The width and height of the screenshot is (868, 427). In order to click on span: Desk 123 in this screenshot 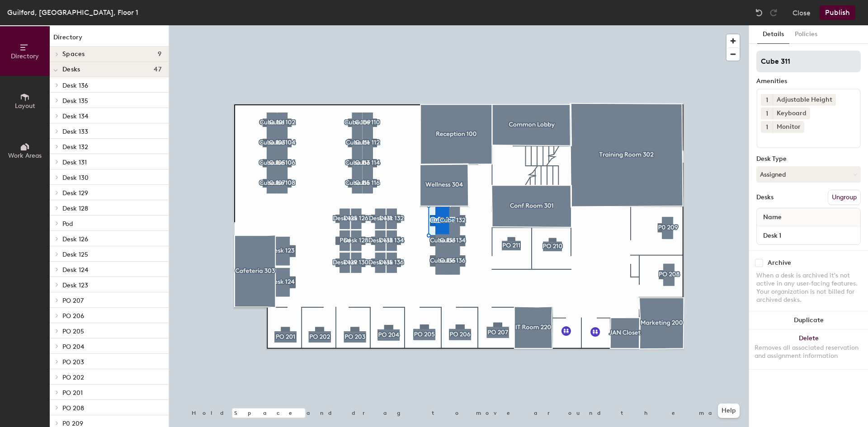, I will do `click(75, 286)`.